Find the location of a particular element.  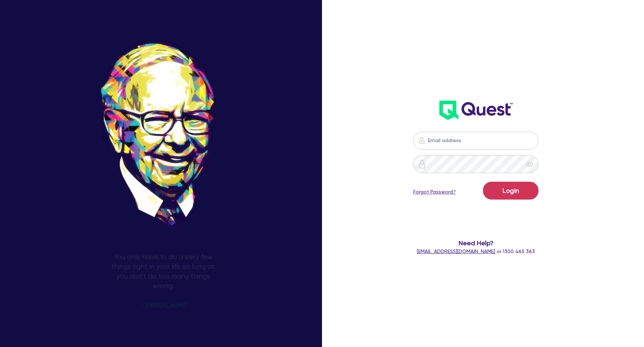

a: Forgot Password? is located at coordinates (434, 192).